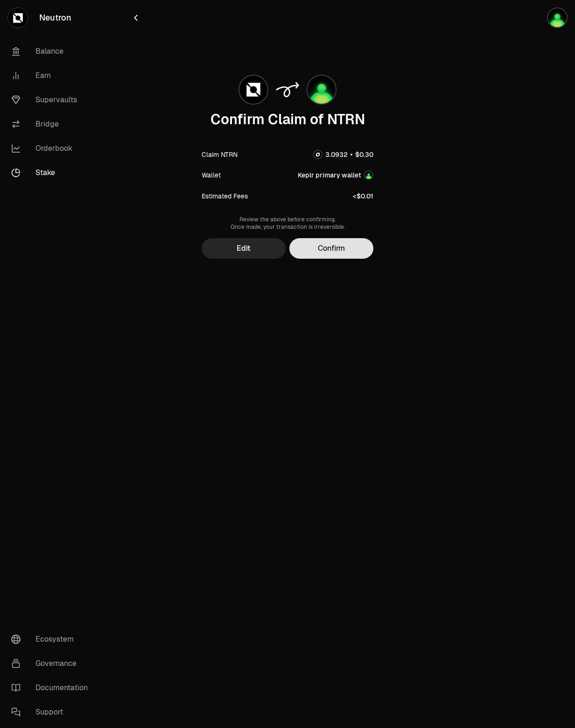 Image resolution: width=575 pixels, height=728 pixels. I want to click on a: Supervaults, so click(52, 100).